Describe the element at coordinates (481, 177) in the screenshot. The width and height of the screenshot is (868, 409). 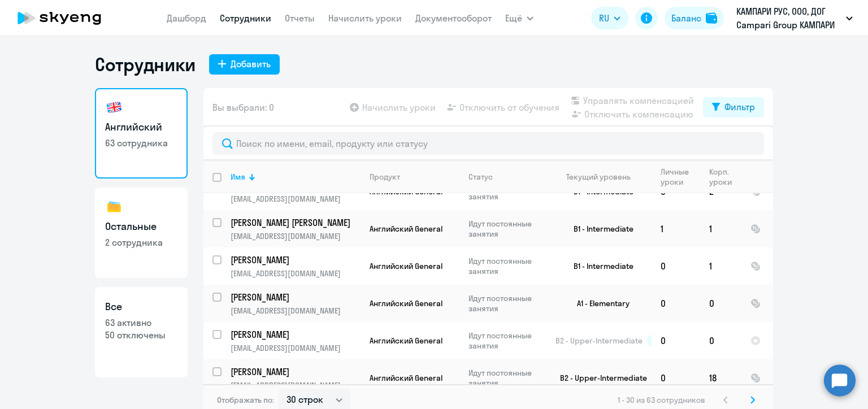
I see `div: Статус` at that location.